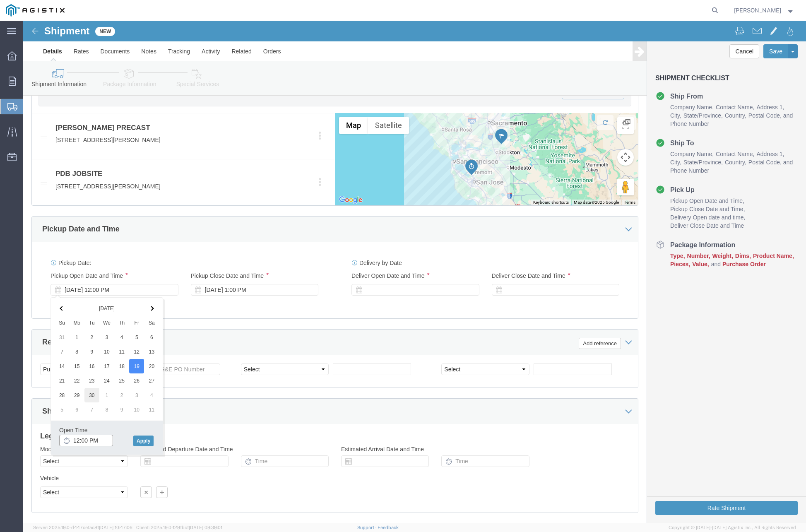 Image resolution: width=806 pixels, height=532 pixels. I want to click on a: Feedback, so click(388, 527).